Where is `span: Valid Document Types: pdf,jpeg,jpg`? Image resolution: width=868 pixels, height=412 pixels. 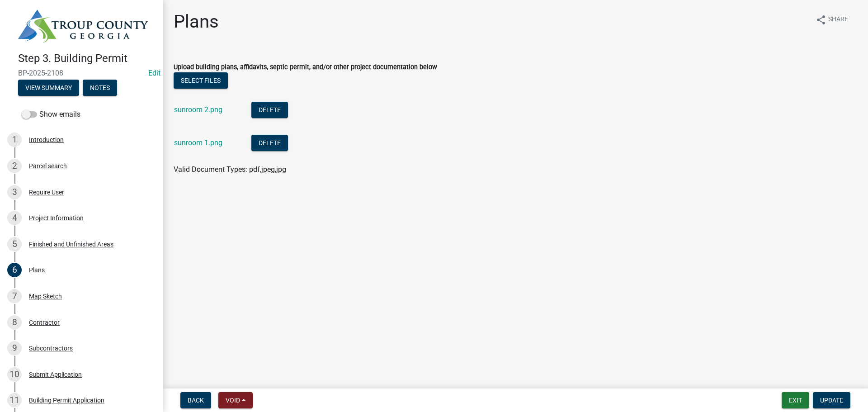 span: Valid Document Types: pdf,jpeg,jpg is located at coordinates (229, 169).